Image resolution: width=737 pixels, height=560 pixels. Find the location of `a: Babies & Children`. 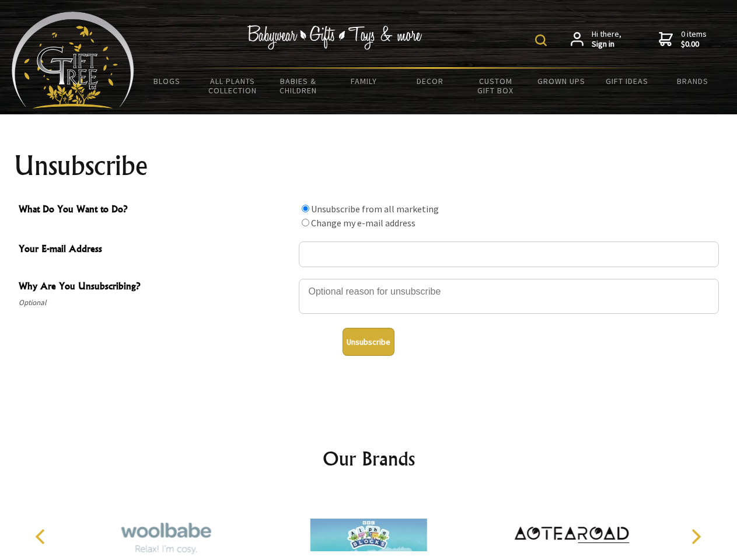

a: Babies & Children is located at coordinates (298, 86).